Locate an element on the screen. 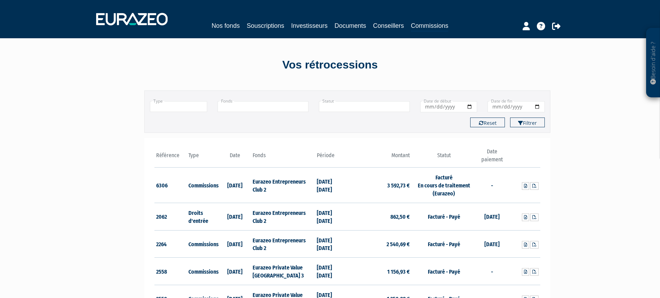  td: 862,50 € is located at coordinates (380, 216).